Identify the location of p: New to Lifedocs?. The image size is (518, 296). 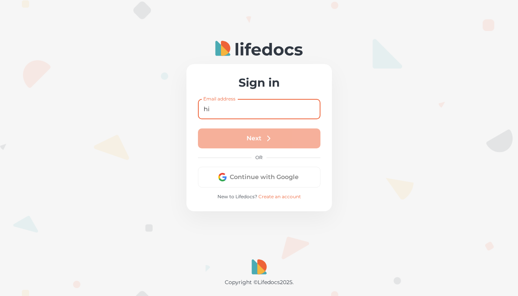
(259, 196).